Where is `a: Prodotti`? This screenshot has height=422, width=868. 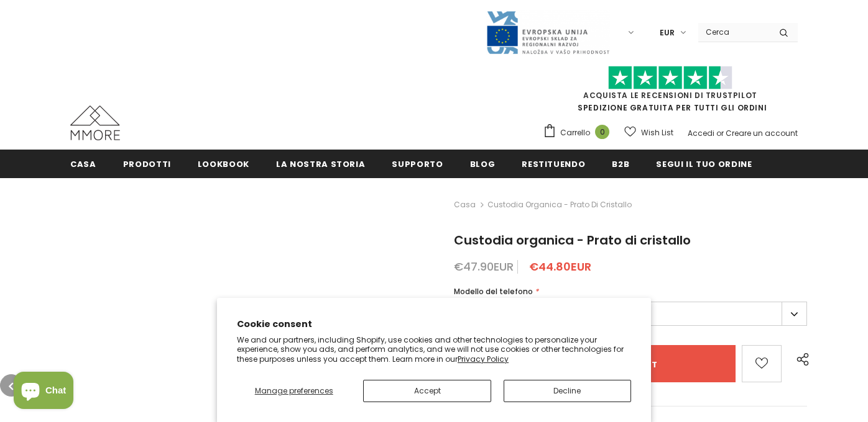 a: Prodotti is located at coordinates (147, 163).